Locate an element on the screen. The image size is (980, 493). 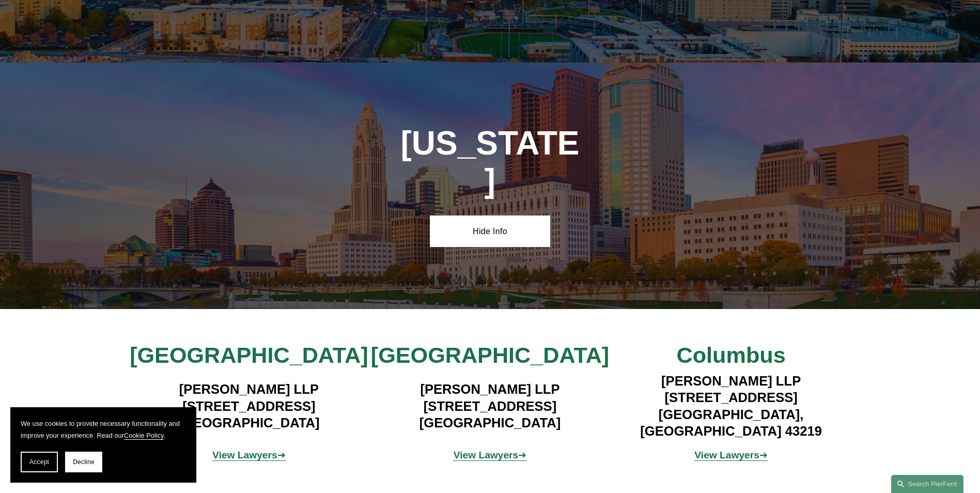
a: Cookie Policy is located at coordinates (144, 434).